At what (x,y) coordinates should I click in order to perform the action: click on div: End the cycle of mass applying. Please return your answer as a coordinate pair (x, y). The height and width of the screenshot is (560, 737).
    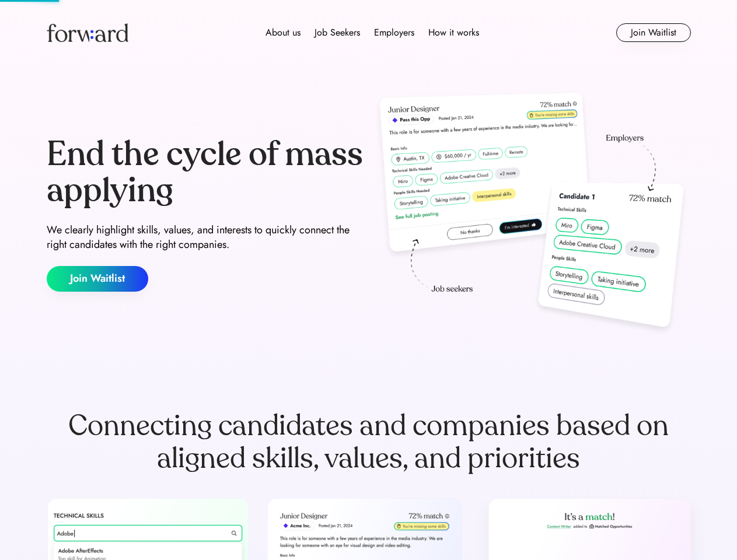
    Looking at the image, I should click on (206, 172).